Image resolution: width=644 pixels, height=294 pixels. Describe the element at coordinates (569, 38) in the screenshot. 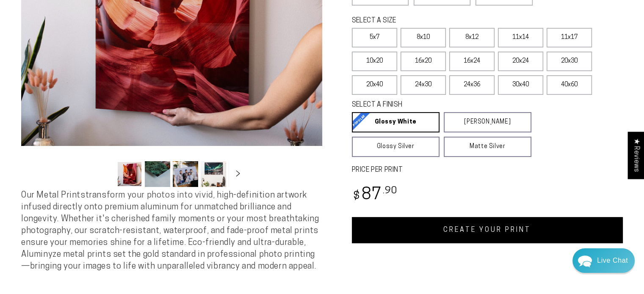

I see `label: 11x17` at that location.